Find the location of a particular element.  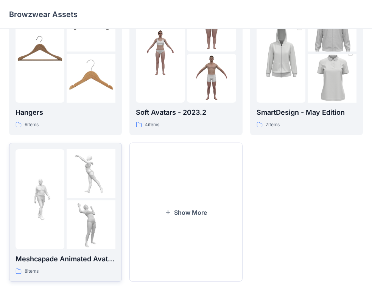

a: folder 1folder 2folder 3Meshcapade Animated Avatars8items is located at coordinates (66, 212).